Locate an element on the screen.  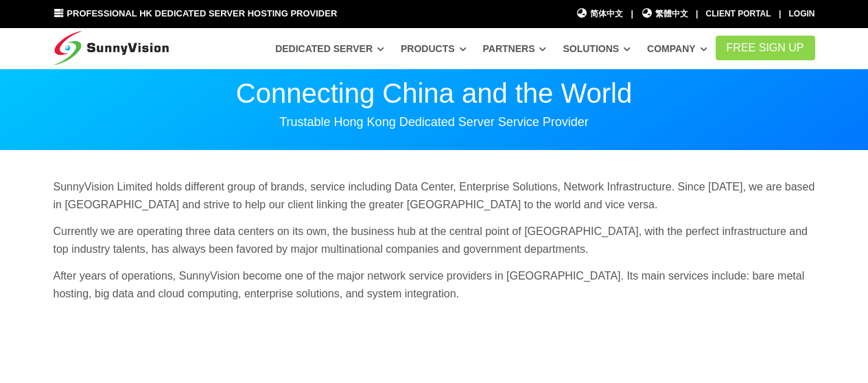
a: 繁體中文 is located at coordinates (664, 14).